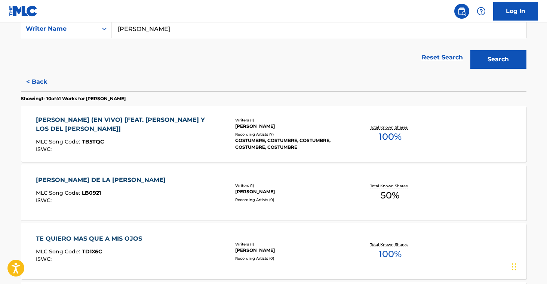 This screenshot has width=547, height=284. What do you see at coordinates (462, 11) in the screenshot?
I see `a: Public Search` at bounding box center [462, 11].